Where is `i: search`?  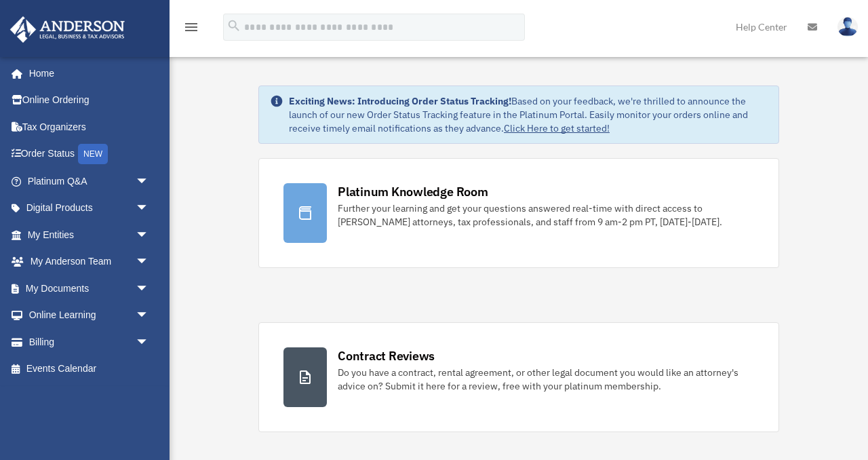 i: search is located at coordinates (234, 26).